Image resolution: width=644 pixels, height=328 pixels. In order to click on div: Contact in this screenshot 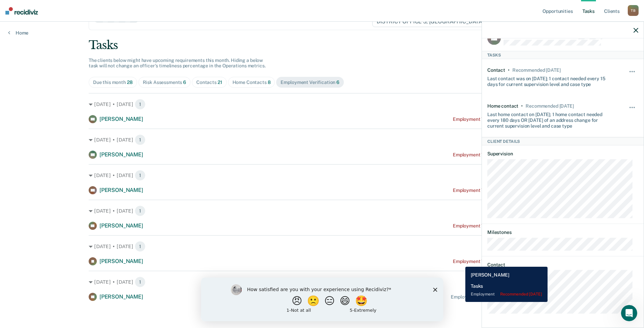, I will do `click(496, 70)`.